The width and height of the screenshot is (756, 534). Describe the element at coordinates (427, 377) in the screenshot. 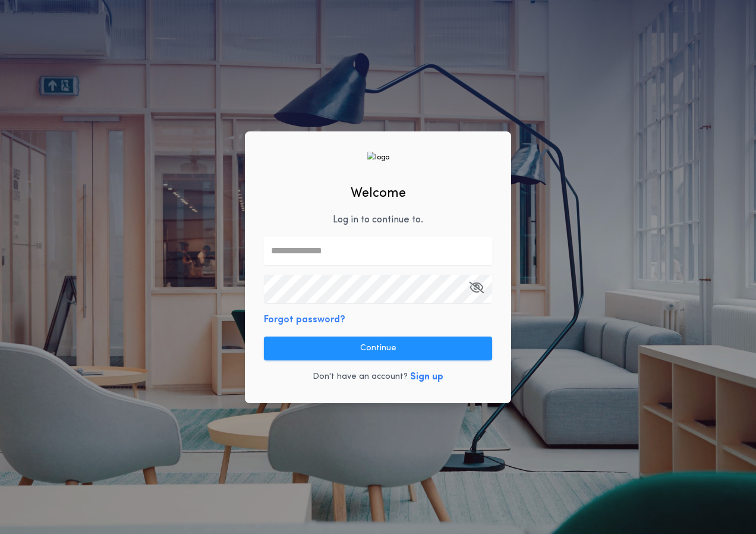

I see `button: Sign up` at that location.